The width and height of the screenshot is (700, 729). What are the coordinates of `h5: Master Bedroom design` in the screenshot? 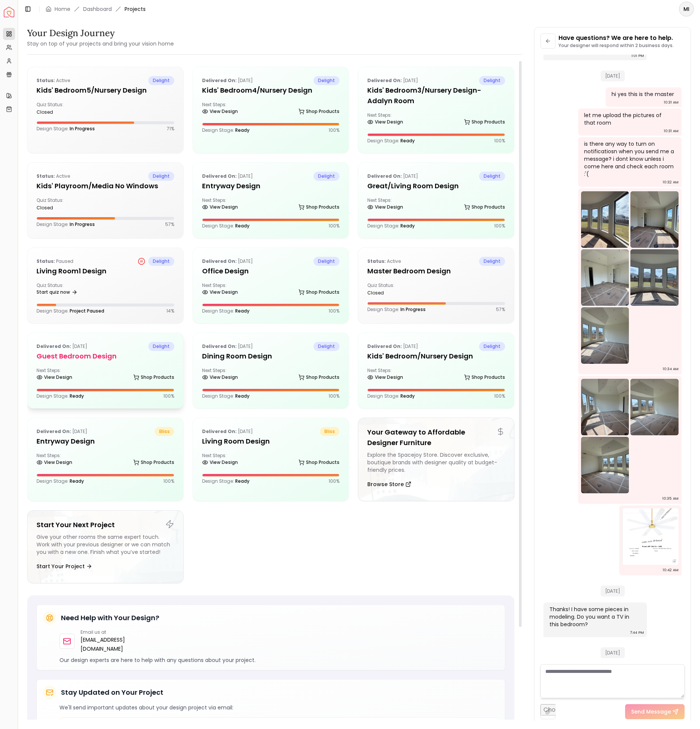 It's located at (437, 271).